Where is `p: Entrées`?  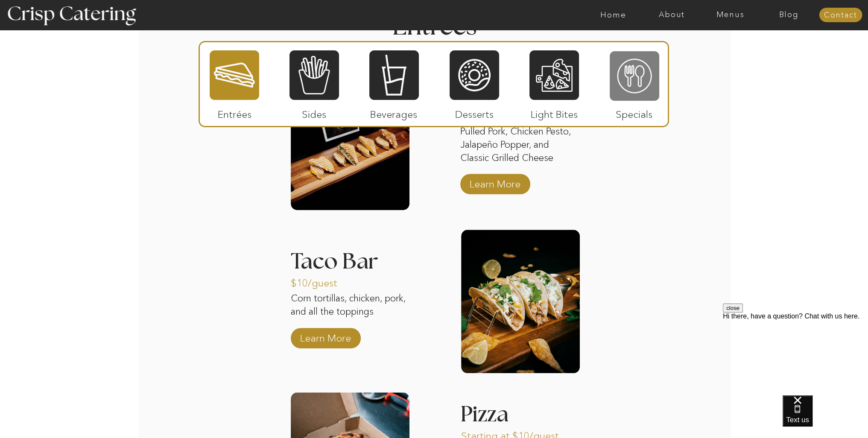 p: Entrées is located at coordinates (234, 113).